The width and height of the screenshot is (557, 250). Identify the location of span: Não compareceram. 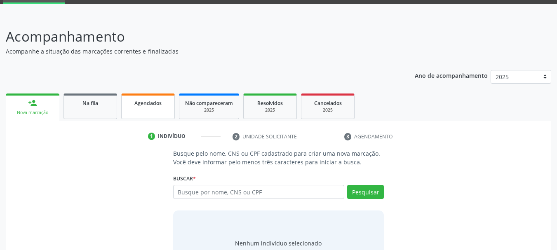
(209, 103).